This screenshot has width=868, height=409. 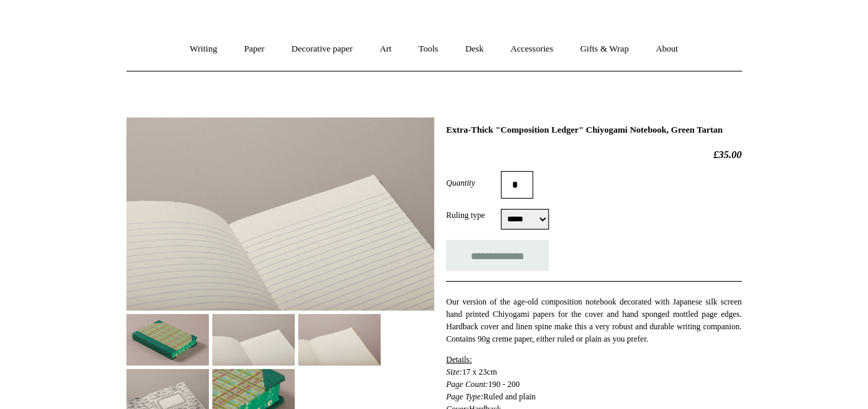 What do you see at coordinates (480, 372) in the screenshot?
I see `span: 17 x 23cm` at bounding box center [480, 372].